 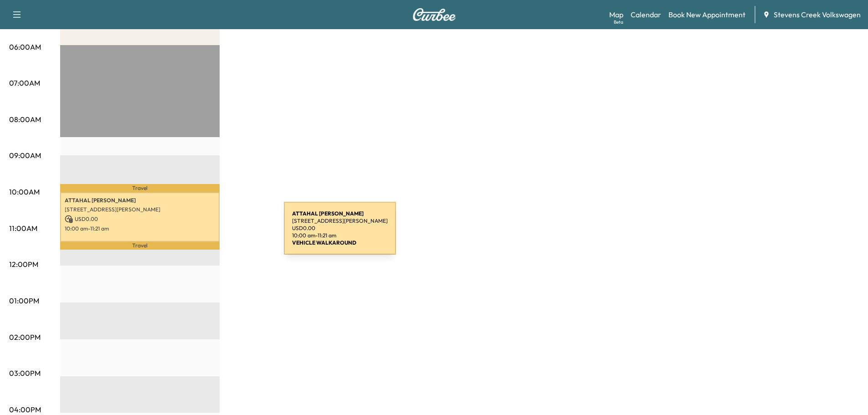 What do you see at coordinates (618, 22) in the screenshot?
I see `div: Beta` at bounding box center [618, 22].